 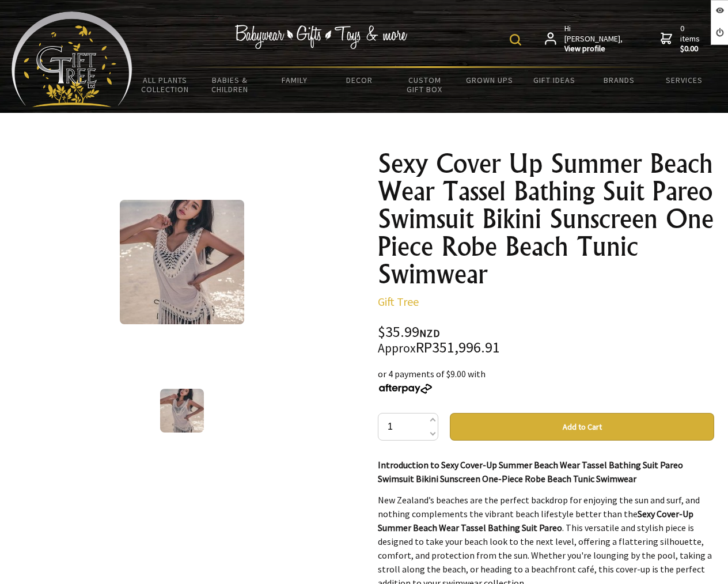 What do you see at coordinates (619, 80) in the screenshot?
I see `a: Brands` at bounding box center [619, 80].